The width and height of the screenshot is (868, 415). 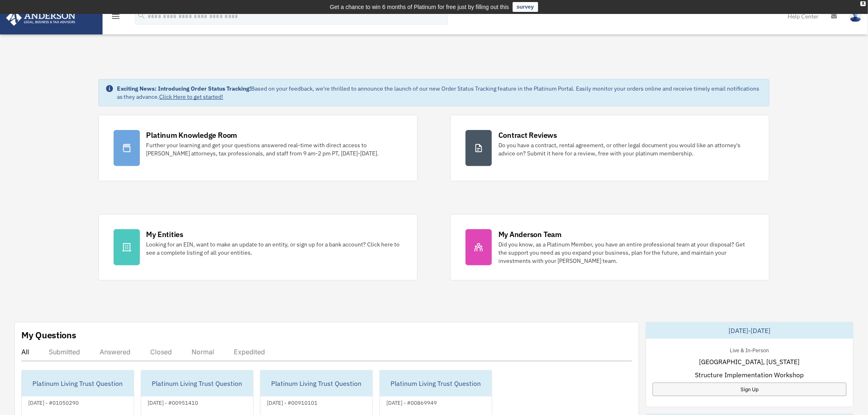 I want to click on div: Contract Reviews, so click(x=527, y=135).